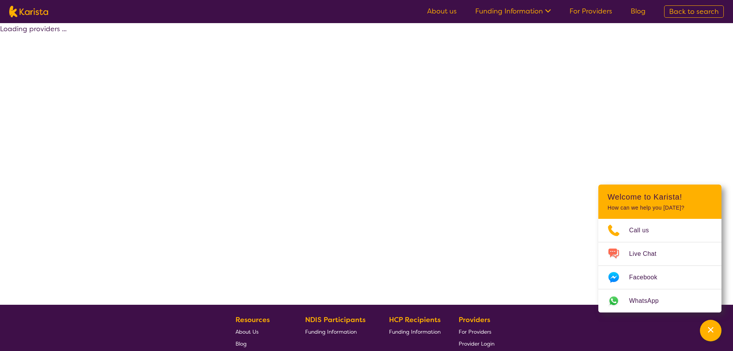  What do you see at coordinates (476, 343) in the screenshot?
I see `span: Provider Login` at bounding box center [476, 343].